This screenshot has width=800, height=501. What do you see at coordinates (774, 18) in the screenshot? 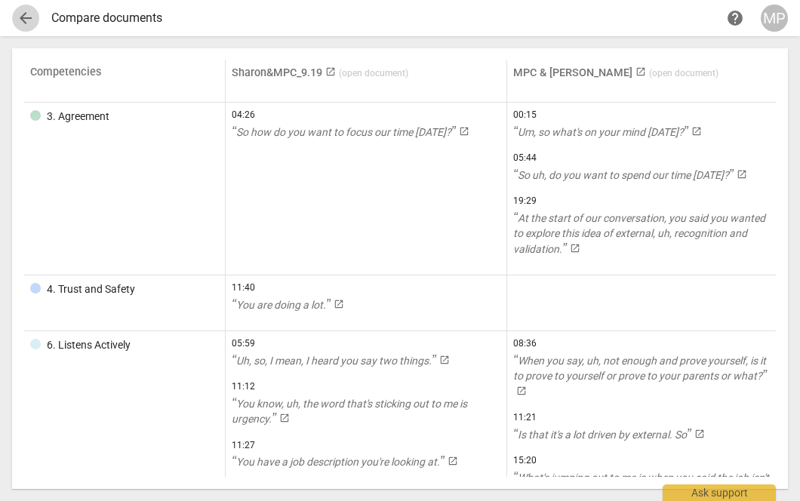
I see `button: MP` at bounding box center [774, 18].